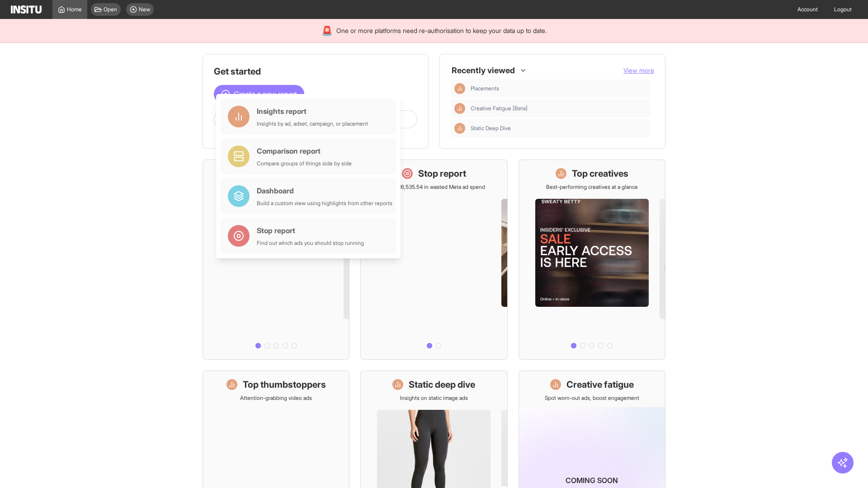 The width and height of the screenshot is (868, 488). Describe the element at coordinates (442, 173) in the screenshot. I see `h1: Stop report` at that location.